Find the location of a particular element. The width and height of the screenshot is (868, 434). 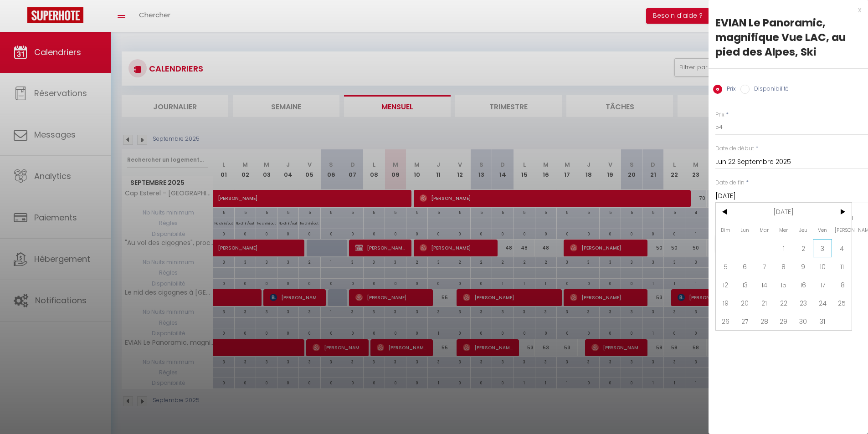

span: 12 is located at coordinates (725, 285).